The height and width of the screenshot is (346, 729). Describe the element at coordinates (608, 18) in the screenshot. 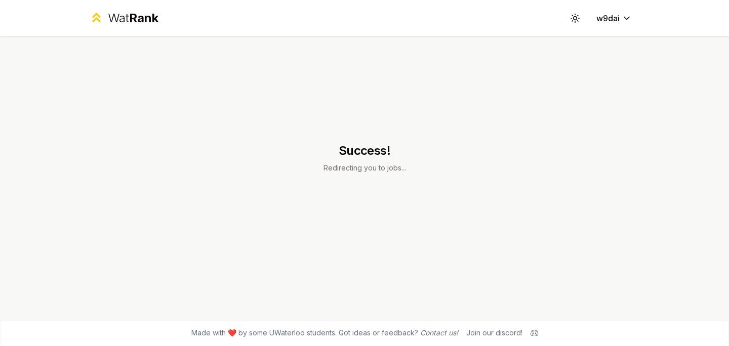

I see `span: w9dai` at that location.